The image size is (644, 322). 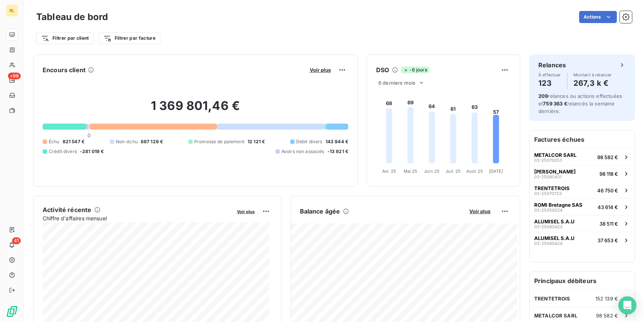 What do you see at coordinates (593, 75) in the screenshot?
I see `span: Montant à relancer` at bounding box center [593, 75].